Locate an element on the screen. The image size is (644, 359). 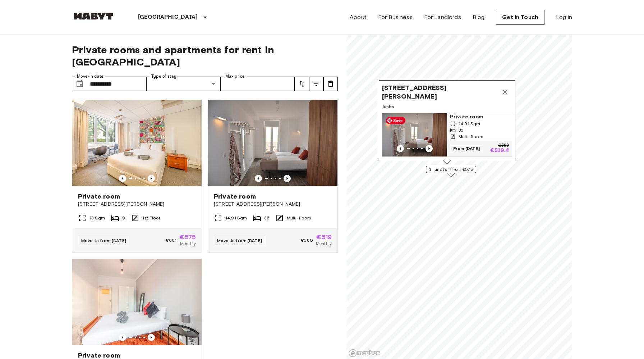
label: Max price is located at coordinates (235, 76).